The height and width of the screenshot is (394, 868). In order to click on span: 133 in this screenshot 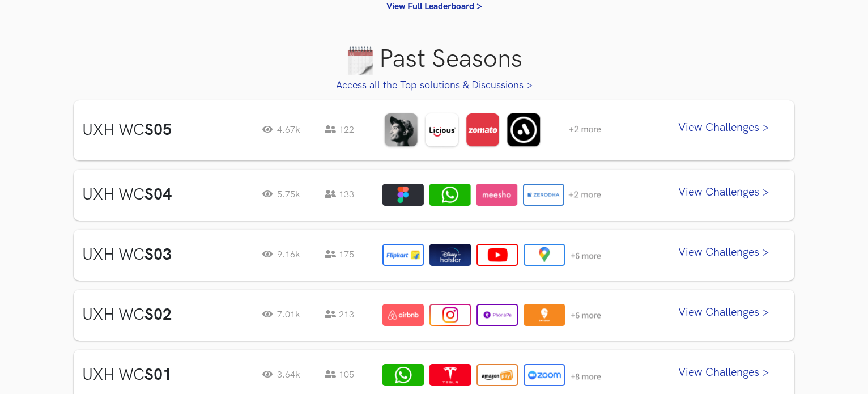, I will do `click(339, 194)`.